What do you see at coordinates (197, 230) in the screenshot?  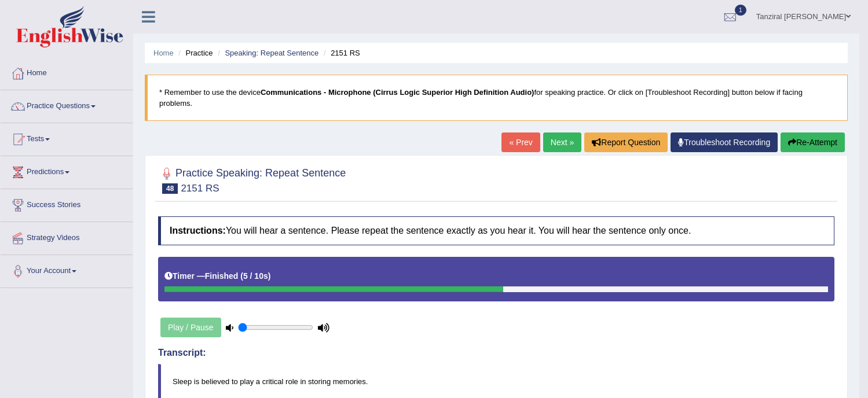 I see `b: Instructions:` at bounding box center [197, 230].